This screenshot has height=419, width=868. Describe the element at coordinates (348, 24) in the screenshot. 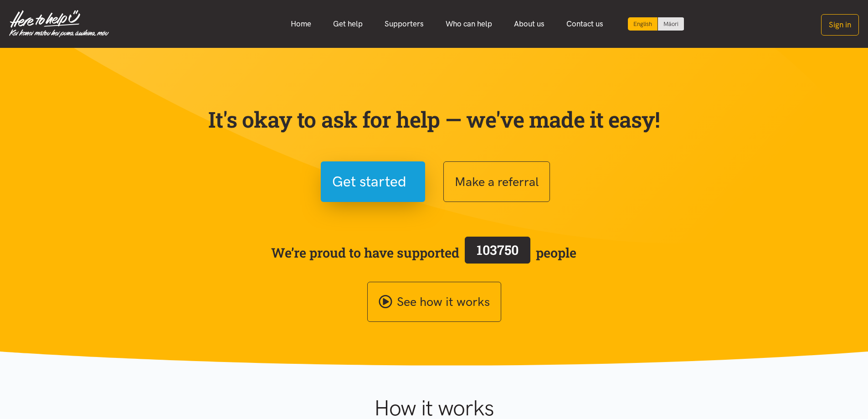

I see `a: Get help` at that location.